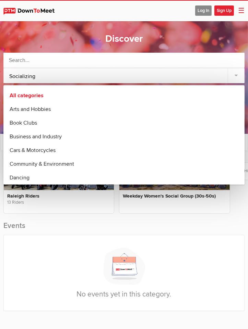 The width and height of the screenshot is (248, 329). What do you see at coordinates (124, 60) in the screenshot?
I see `input: Search...` at bounding box center [124, 60].